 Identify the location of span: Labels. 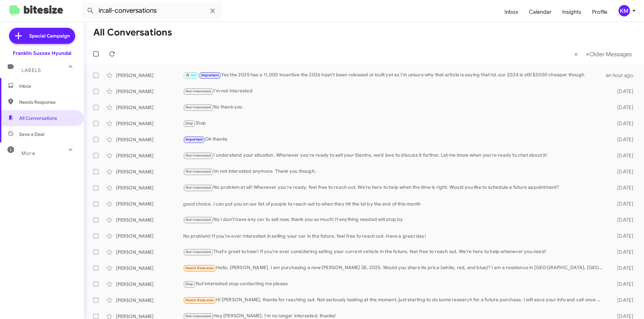
(31, 70).